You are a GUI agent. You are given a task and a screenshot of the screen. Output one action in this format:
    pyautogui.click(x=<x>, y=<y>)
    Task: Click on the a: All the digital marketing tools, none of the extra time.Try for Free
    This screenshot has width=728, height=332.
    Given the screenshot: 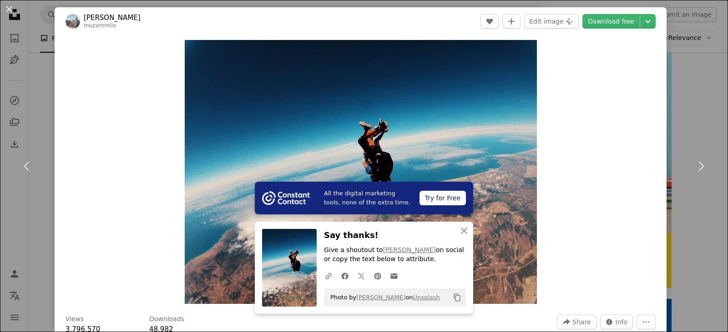 What is the action you would take?
    pyautogui.click(x=364, y=198)
    